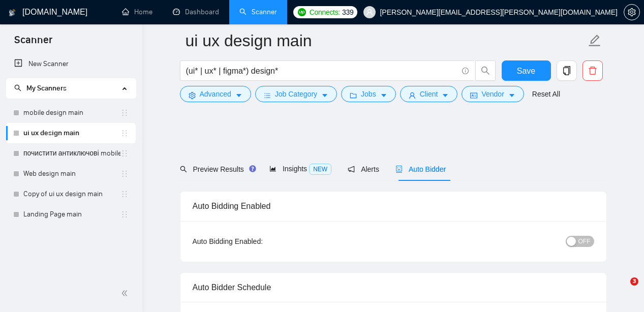 The width and height of the screenshot is (644, 312). I want to click on span: Alerts, so click(364, 169).